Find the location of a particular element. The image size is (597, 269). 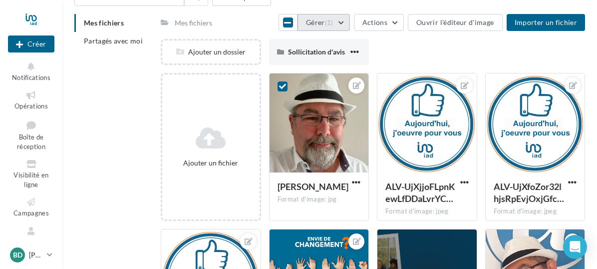

span: Contacts is located at coordinates (31, 242).